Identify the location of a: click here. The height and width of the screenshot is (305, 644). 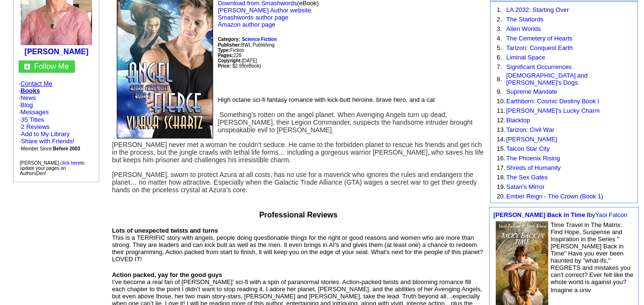
(70, 163).